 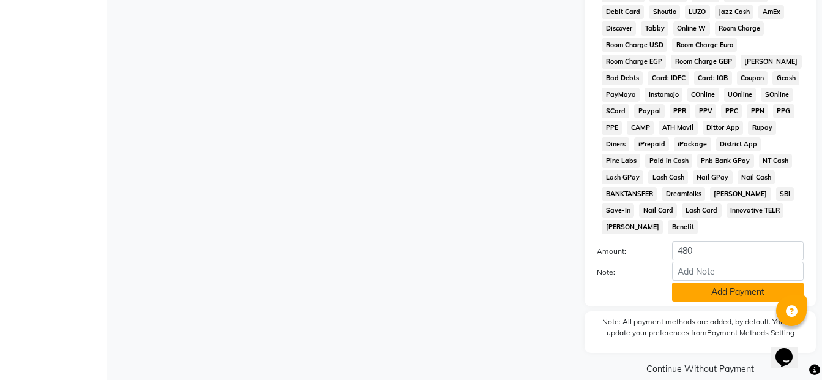 I want to click on span: PayMaya, so click(x=621, y=94).